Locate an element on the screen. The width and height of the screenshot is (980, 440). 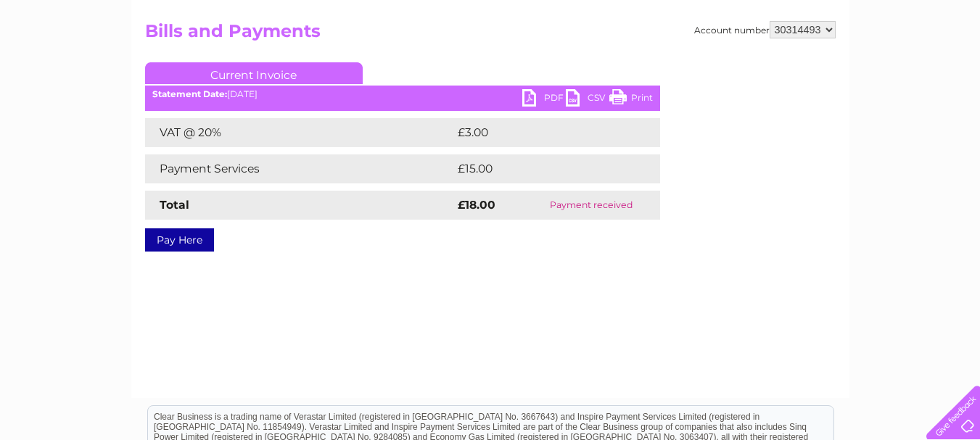
strong: £18.00 is located at coordinates (477, 205).